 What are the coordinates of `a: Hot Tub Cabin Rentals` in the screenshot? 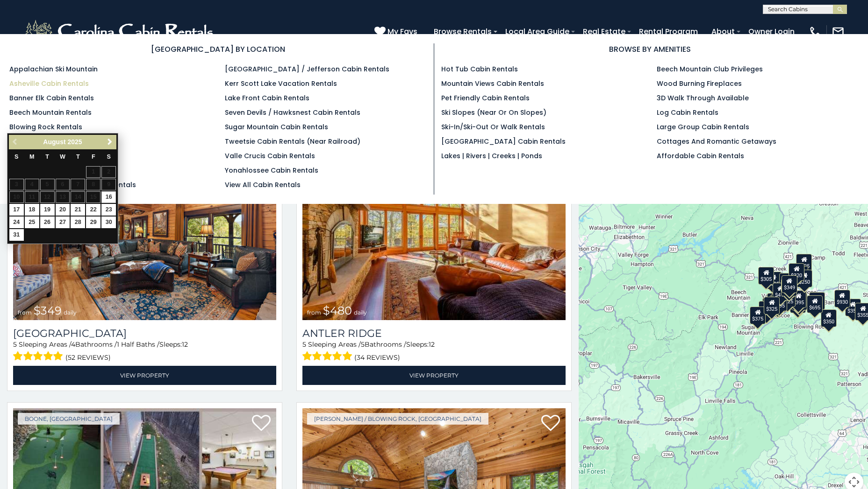 It's located at (479, 69).